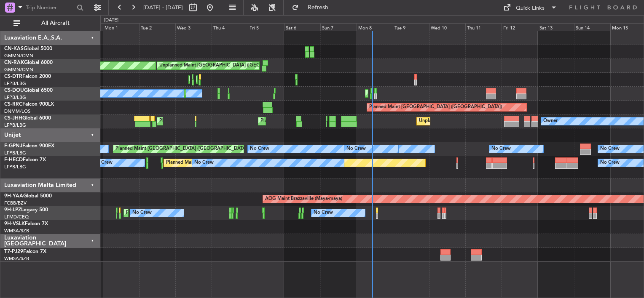 The height and width of the screenshot is (298, 644). What do you see at coordinates (193, 27) in the screenshot?
I see `div: Wed 3` at bounding box center [193, 27].